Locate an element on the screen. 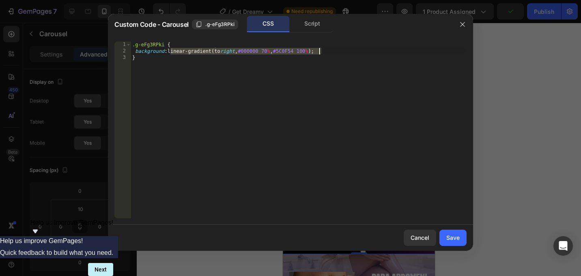 This screenshot has height=276, width=581. div: Cancel is located at coordinates (420, 237).